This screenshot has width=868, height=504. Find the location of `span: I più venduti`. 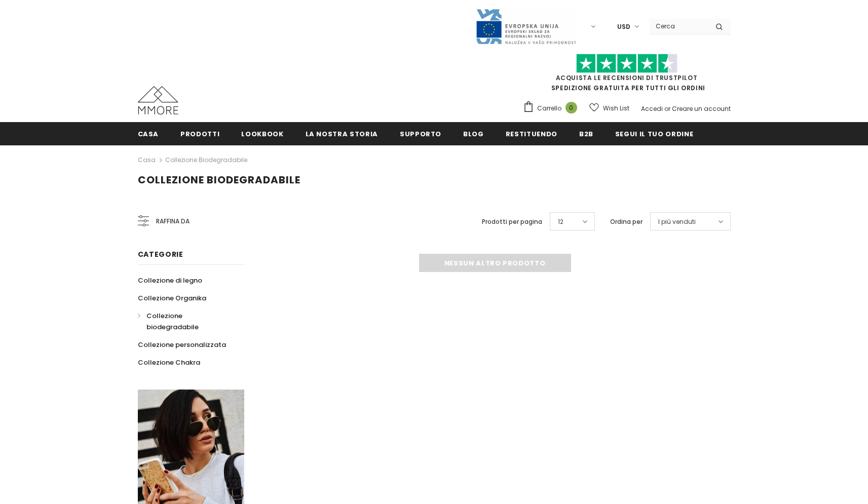

span: I più venduti is located at coordinates (677, 222).